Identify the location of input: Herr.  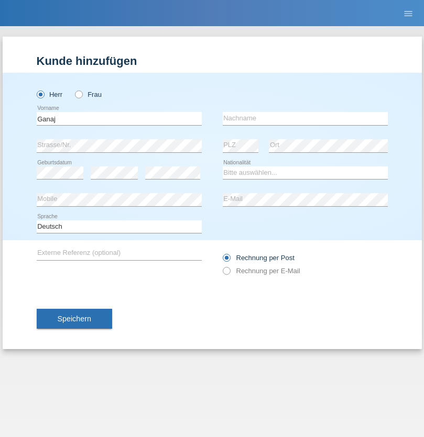
(40, 94).